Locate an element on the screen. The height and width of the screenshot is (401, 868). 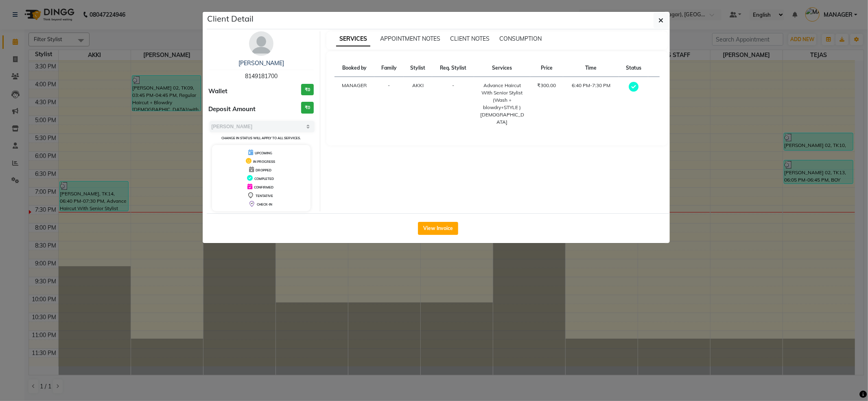
span: APPOINTMENT NOTES is located at coordinates (410, 39).